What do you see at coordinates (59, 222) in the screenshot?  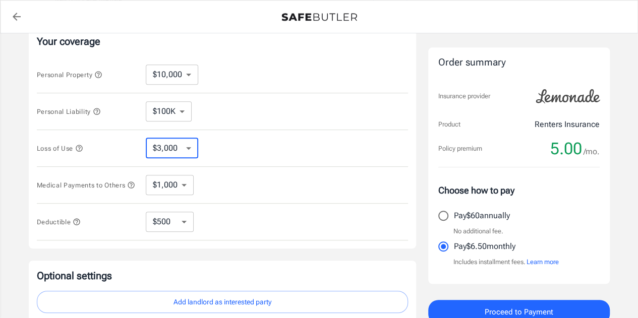 I see `button: Deductible` at bounding box center [59, 222].